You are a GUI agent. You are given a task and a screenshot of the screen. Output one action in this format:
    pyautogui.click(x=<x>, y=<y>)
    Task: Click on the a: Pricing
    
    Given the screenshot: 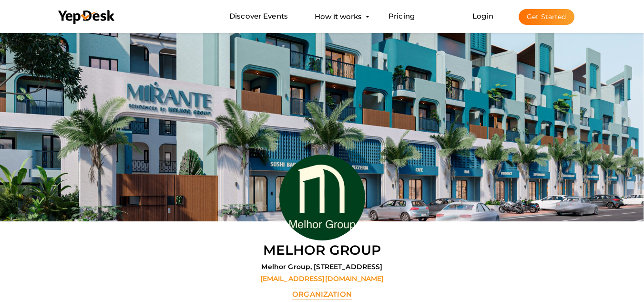 What is the action you would take?
    pyautogui.click(x=401, y=16)
    